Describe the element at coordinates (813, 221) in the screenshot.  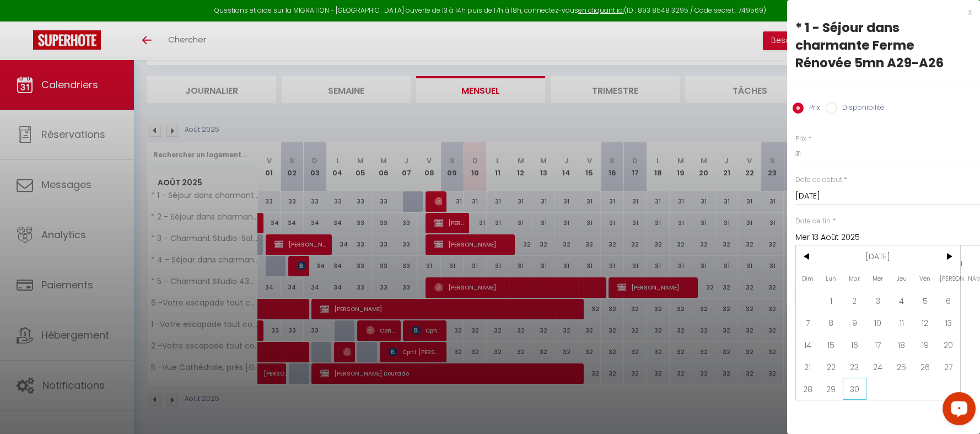
I see `label: Date de fin` at that location.